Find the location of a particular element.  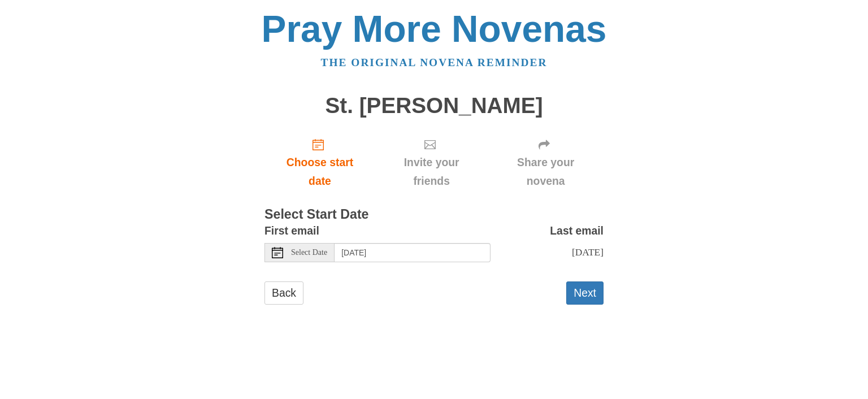

span: Choose start date is located at coordinates (320, 172).